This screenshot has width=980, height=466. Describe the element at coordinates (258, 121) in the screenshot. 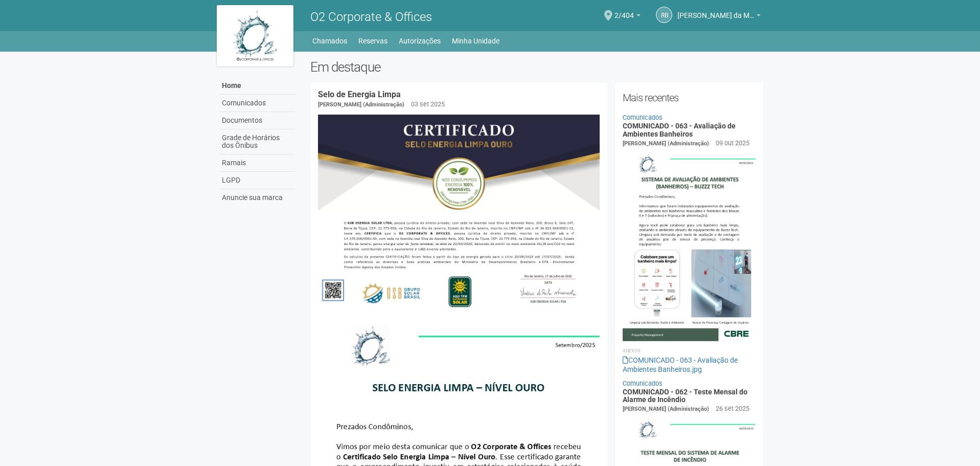

I see `a: Documentos` at that location.